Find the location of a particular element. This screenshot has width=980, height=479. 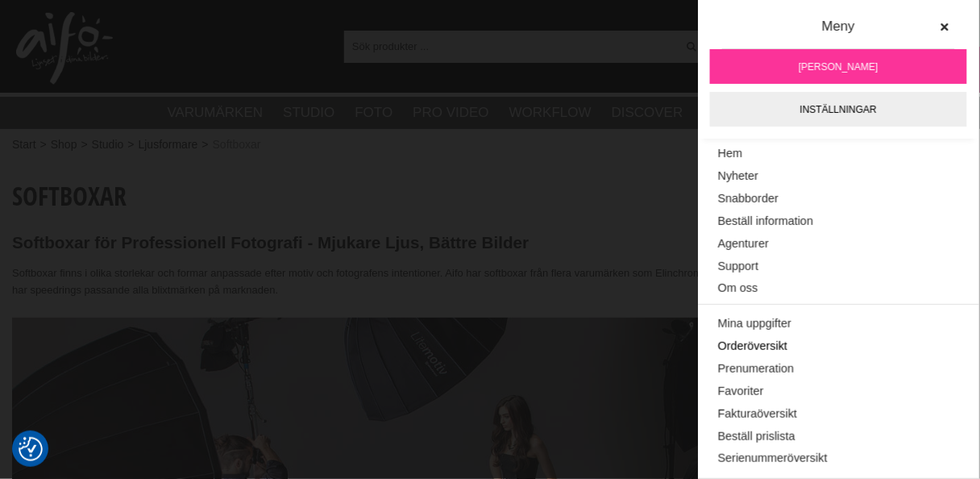

a: Beställ prislista is located at coordinates (839, 437).